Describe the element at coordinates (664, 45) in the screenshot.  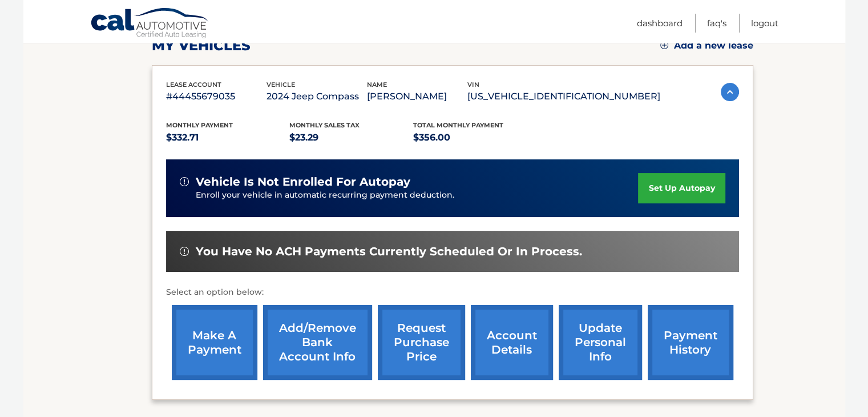
I see `img: add.svg` at that location.